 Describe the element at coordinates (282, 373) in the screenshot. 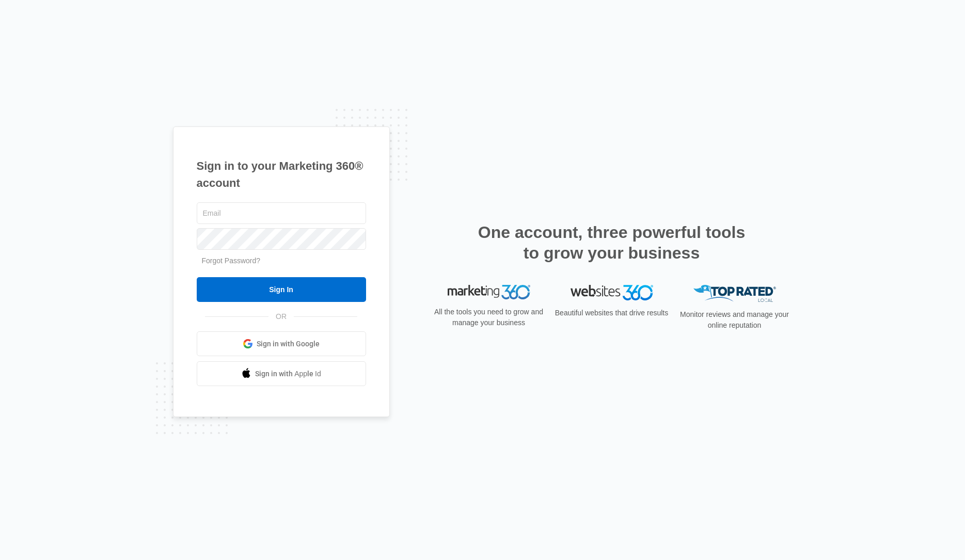

I see `a: Sign in with Apple Id` at that location.